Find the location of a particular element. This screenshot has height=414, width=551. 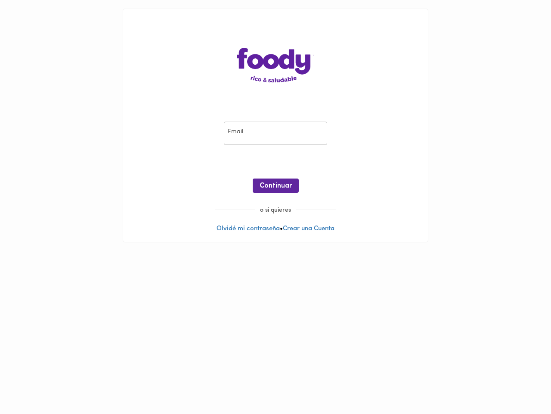

a: Olvidé mi contraseña is located at coordinates (248, 228).